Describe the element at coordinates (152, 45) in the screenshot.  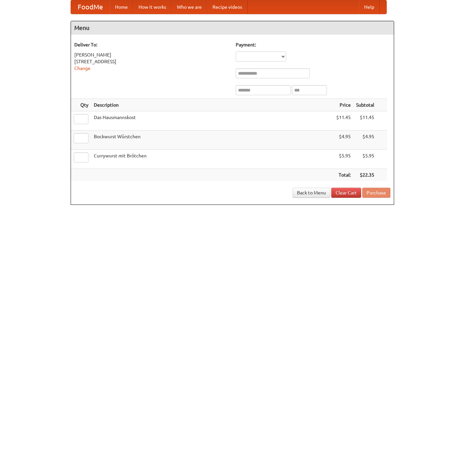
I see `h5: Deliver To:` at that location.